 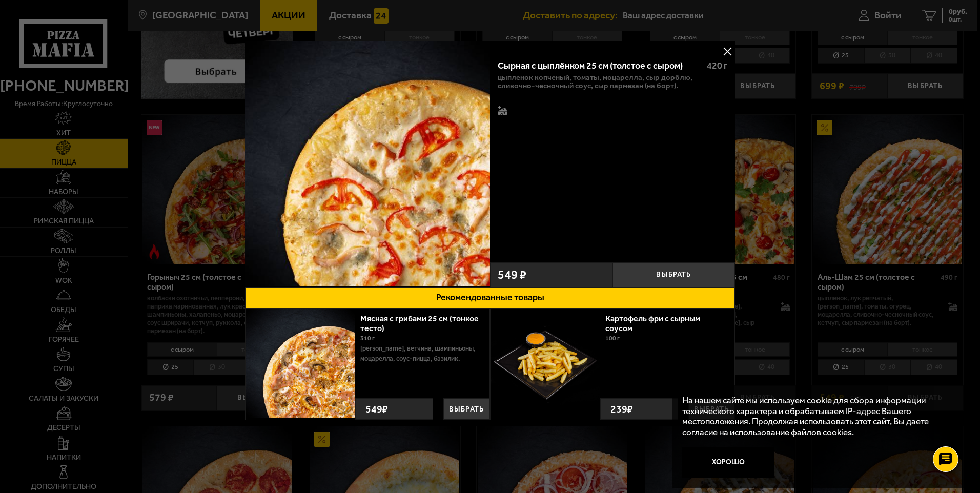 What do you see at coordinates (612, 339) in the screenshot?
I see `span: 100 г` at bounding box center [612, 339].